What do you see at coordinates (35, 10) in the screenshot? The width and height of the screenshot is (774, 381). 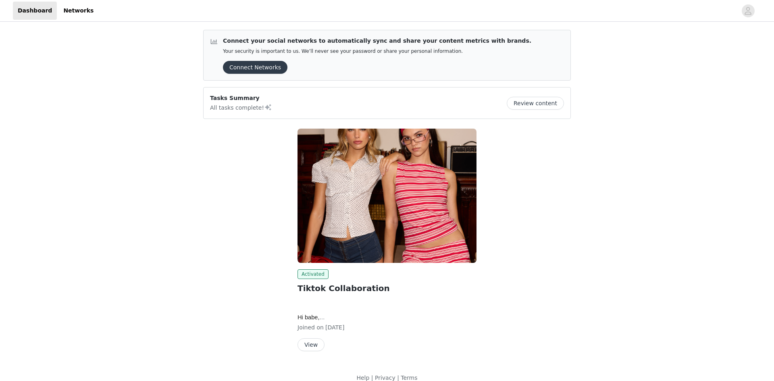 I see `a: Dashboard` at bounding box center [35, 10].